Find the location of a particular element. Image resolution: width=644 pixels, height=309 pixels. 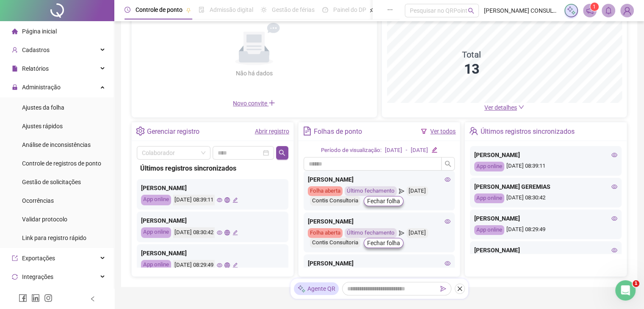

span: Validar protocolo is located at coordinates (44, 219).